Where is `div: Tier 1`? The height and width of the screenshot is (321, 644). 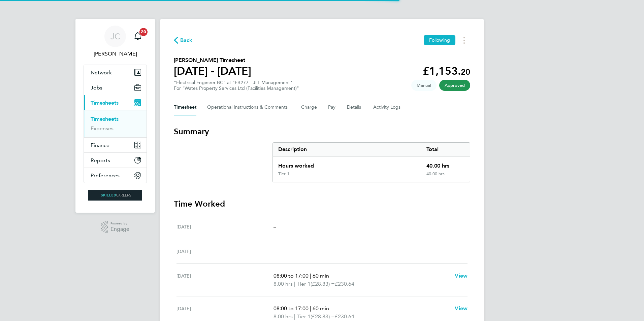 div: Tier 1 is located at coordinates (284, 174).